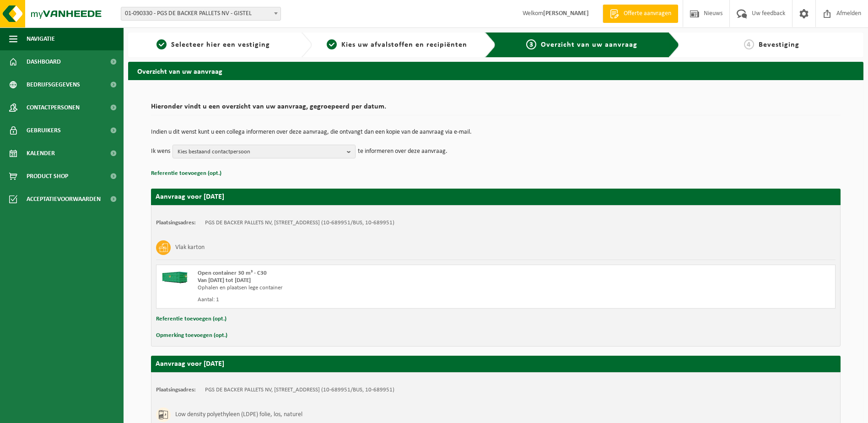 The height and width of the screenshot is (423, 868). I want to click on span: Gebruikers, so click(43, 130).